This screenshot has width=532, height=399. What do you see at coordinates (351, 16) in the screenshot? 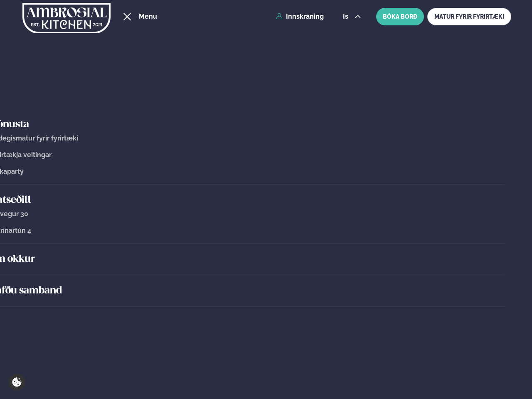
I see `button: is` at bounding box center [351, 16].